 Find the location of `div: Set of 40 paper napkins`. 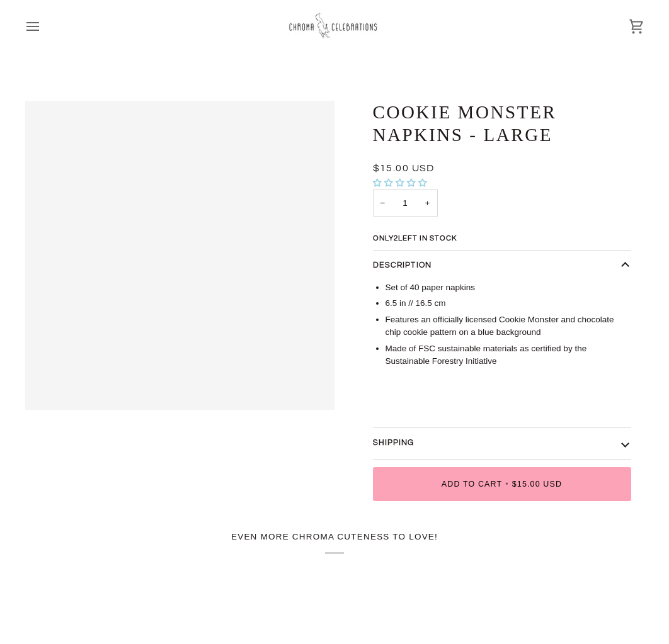

div: Set of 40 paper napkins is located at coordinates (508, 288).